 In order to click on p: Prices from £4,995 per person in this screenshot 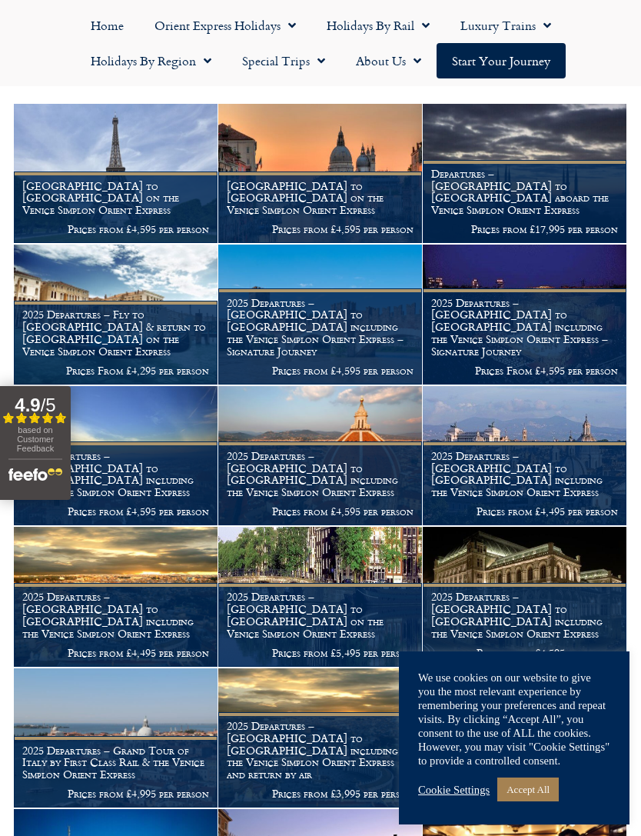, I will do `click(115, 794)`.